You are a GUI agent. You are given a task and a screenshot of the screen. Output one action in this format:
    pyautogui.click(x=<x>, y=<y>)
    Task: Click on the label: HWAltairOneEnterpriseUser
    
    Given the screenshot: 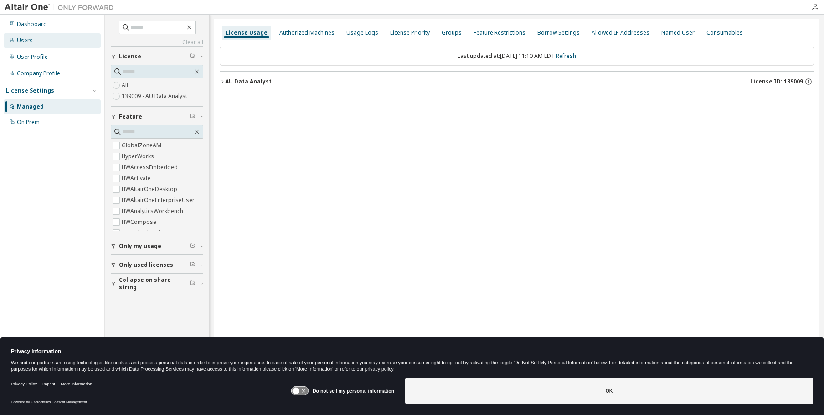 What is the action you would take?
    pyautogui.click(x=159, y=200)
    